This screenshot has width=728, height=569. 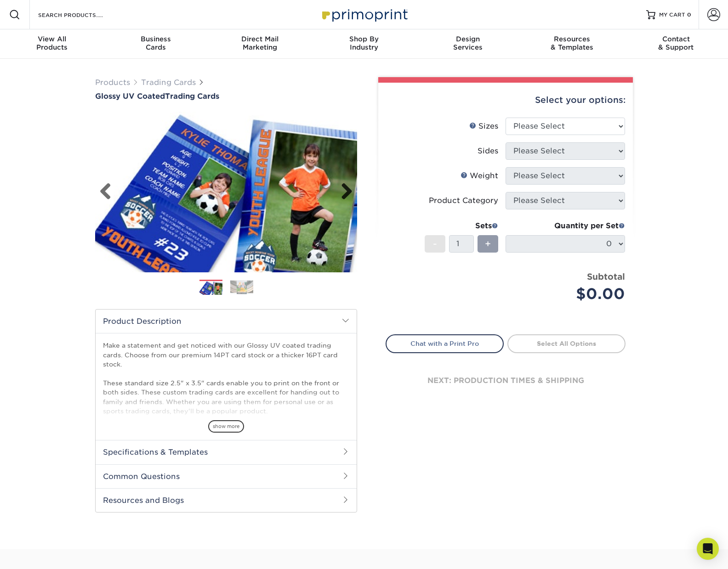 I want to click on h2: Specifications & Templates, so click(x=226, y=452).